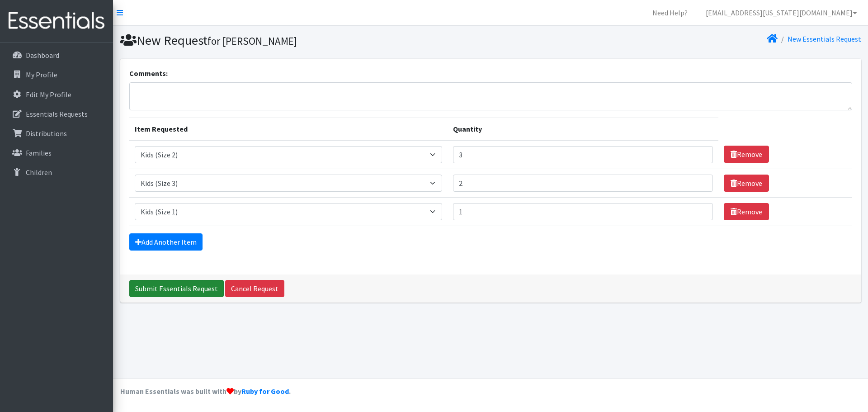 Image resolution: width=868 pixels, height=412 pixels. Describe the element at coordinates (265, 391) in the screenshot. I see `a: Ruby for Good` at that location.